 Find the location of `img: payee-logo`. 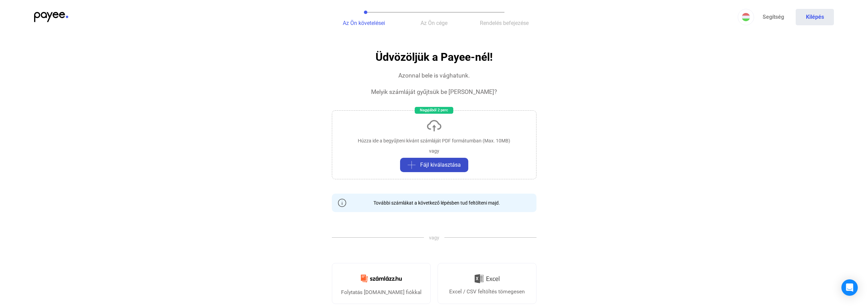

img: payee-logo is located at coordinates (51, 17).